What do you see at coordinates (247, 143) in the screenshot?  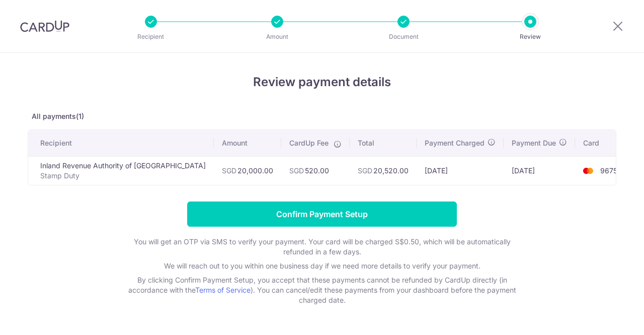 I see `th: Amount` at bounding box center [247, 143].